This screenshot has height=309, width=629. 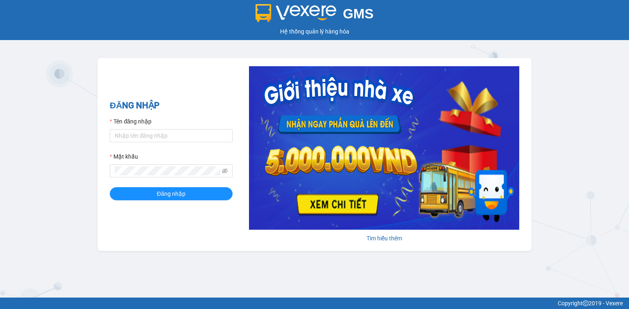 I want to click on input: Tên đăng nhập, so click(x=171, y=136).